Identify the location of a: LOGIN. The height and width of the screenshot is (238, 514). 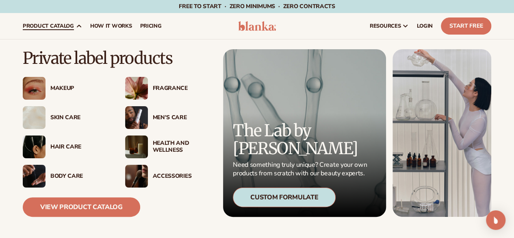
(425, 26).